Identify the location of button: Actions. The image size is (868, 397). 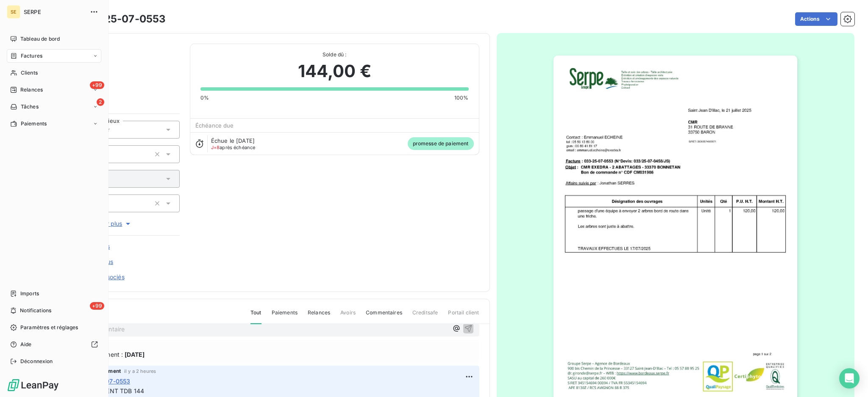
(816, 19).